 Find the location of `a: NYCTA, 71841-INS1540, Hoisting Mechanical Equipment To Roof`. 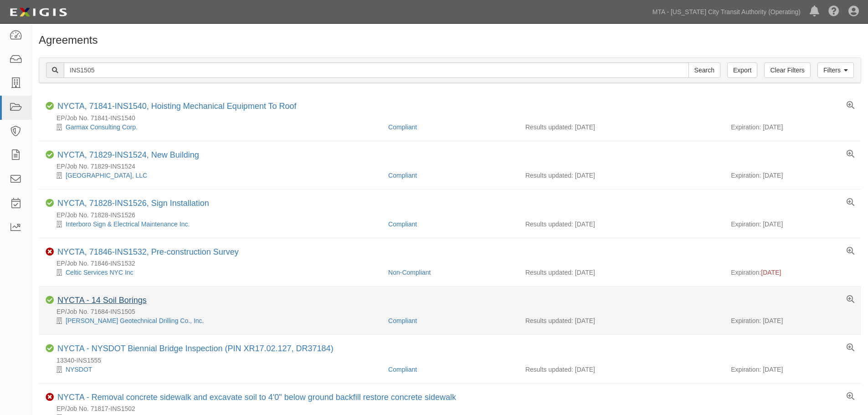

a: NYCTA, 71841-INS1540, Hoisting Mechanical Equipment To Roof is located at coordinates (177, 106).